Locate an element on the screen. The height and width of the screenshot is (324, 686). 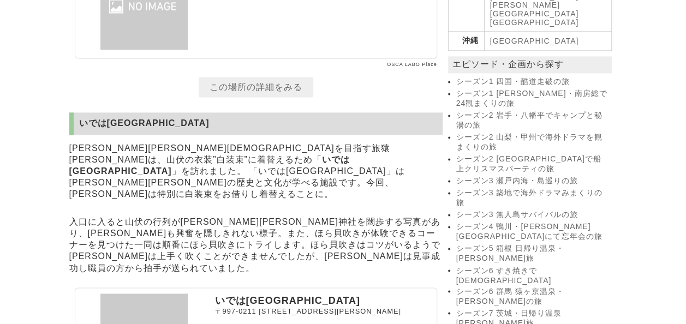
a: シーズン2 山梨・甲州で海外ドラマを観まくりの旅 is located at coordinates (533, 143).